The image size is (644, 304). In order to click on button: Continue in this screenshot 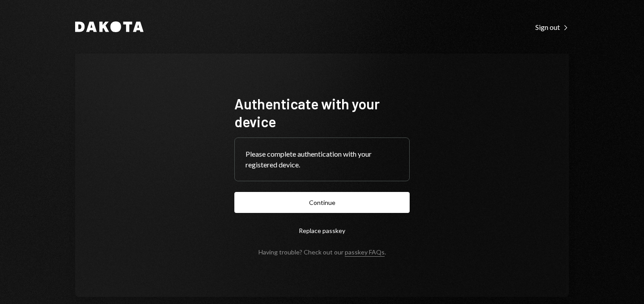, I will do `click(322, 202)`.